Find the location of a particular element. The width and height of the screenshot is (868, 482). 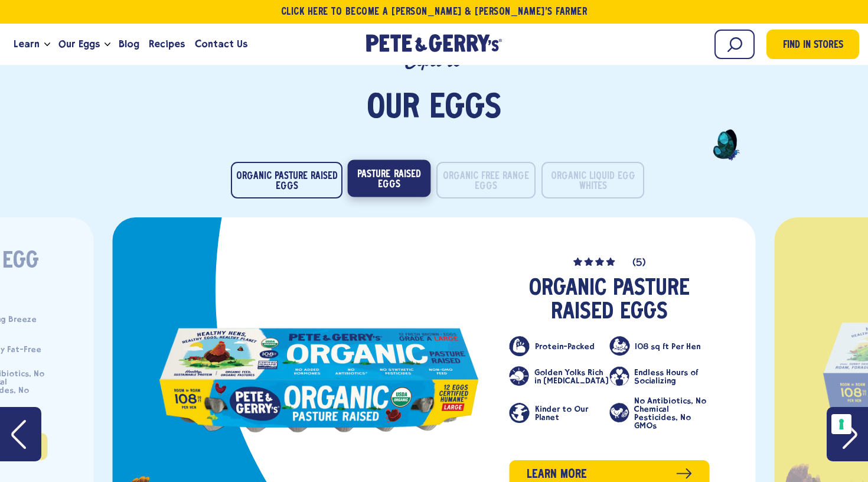

button: Pasture Raised Eggs is located at coordinates (389, 178).